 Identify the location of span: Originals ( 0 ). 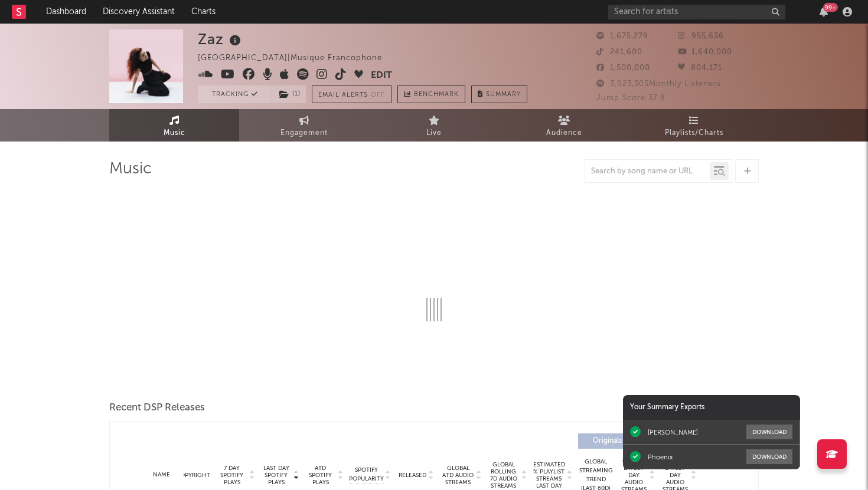
(613, 441).